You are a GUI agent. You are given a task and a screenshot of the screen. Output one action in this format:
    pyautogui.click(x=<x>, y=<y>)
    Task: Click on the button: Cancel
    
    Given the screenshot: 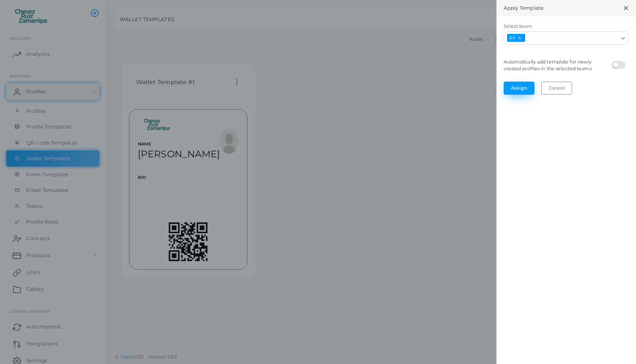 What is the action you would take?
    pyautogui.click(x=556, y=88)
    